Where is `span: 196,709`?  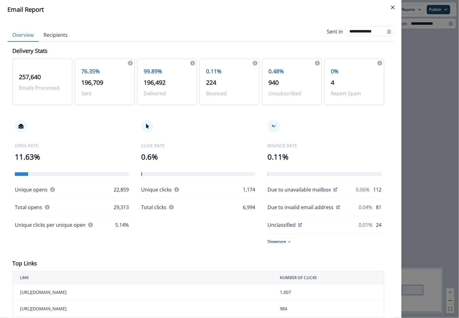
span: 196,709 is located at coordinates (92, 82).